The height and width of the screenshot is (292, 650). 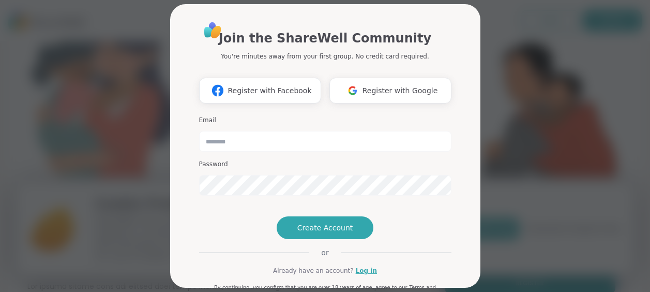 What do you see at coordinates (325, 164) in the screenshot?
I see `h3: Password` at bounding box center [325, 164].